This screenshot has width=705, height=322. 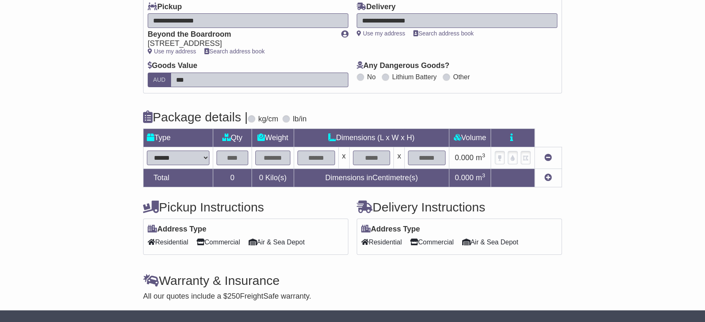 What do you see at coordinates (352, 280) in the screenshot?
I see `h4: Warranty & Insurance` at bounding box center [352, 280].